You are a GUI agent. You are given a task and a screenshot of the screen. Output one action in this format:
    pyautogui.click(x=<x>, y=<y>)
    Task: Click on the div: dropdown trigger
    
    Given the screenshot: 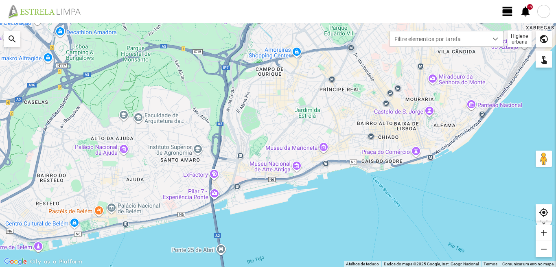 What is the action you would take?
    pyautogui.click(x=495, y=39)
    